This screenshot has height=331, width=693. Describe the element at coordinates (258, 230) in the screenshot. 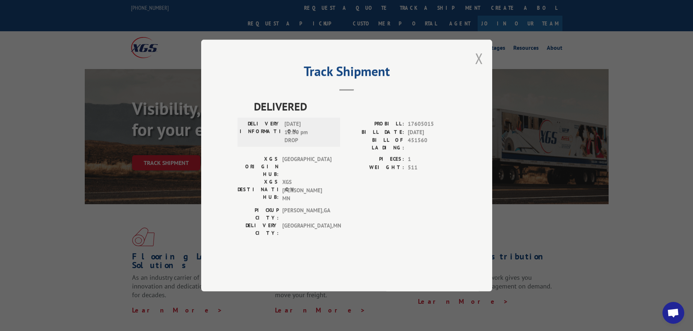

I see `label: DELIVERY CITY:` at that location.